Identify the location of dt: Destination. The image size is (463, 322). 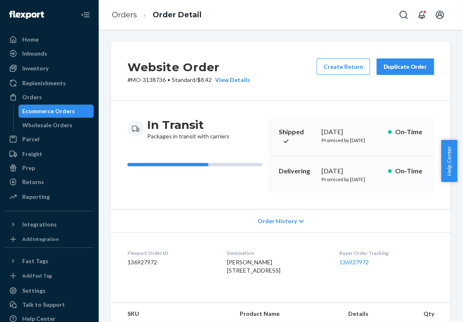
(277, 253).